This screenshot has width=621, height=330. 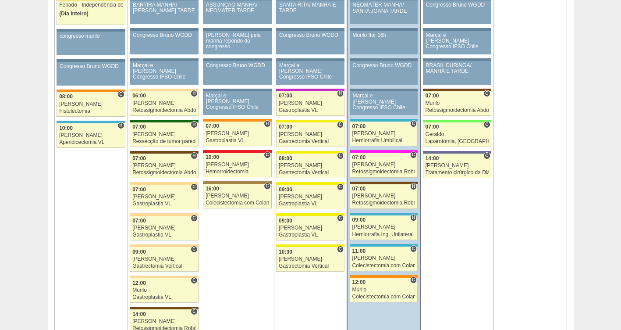 What do you see at coordinates (164, 141) in the screenshot?
I see `div: Ressecção de tumor parede abdominal pélvica` at bounding box center [164, 141].